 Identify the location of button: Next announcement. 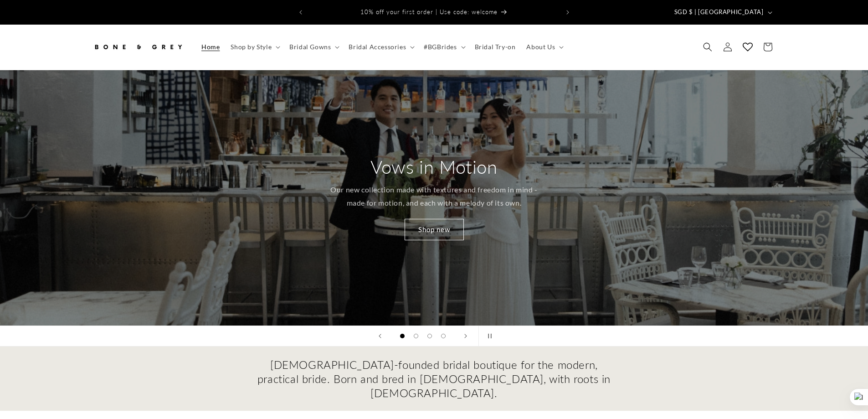
(567, 12).